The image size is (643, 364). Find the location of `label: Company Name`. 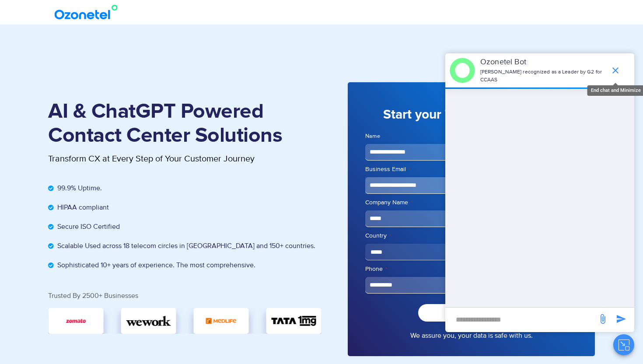

label: Company Name is located at coordinates (471, 202).